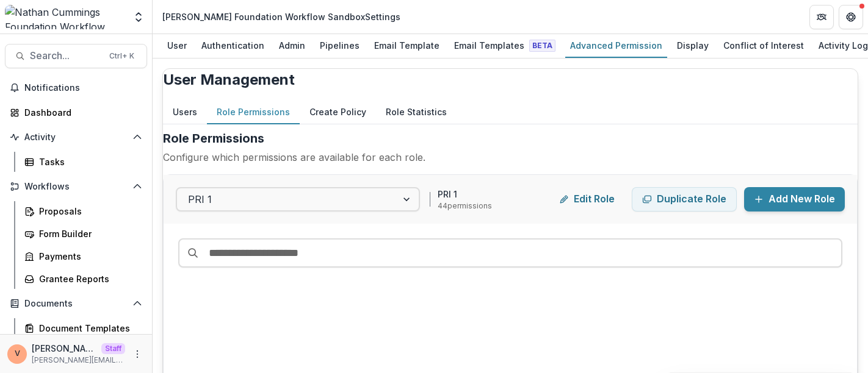 The width and height of the screenshot is (868, 373). What do you see at coordinates (851, 17) in the screenshot?
I see `button: Get Help` at bounding box center [851, 17].